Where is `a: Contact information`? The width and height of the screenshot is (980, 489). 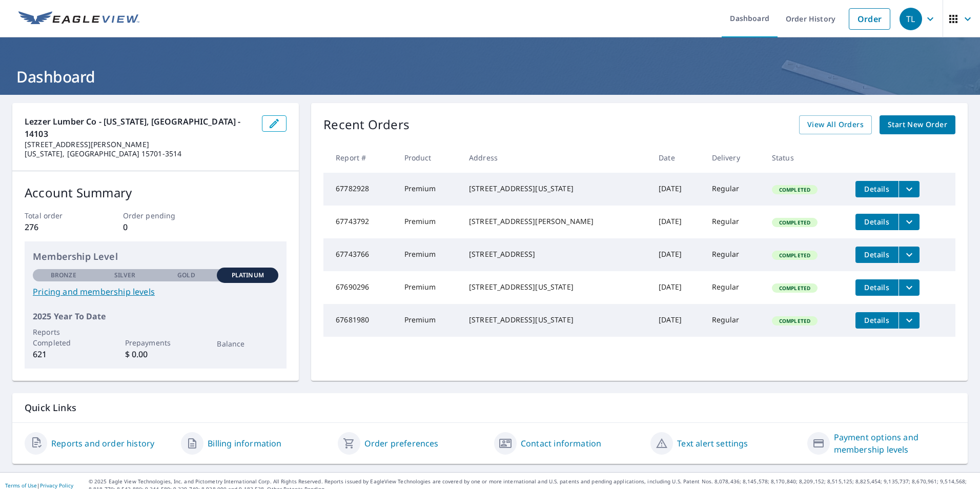 a: Contact information is located at coordinates (561, 444).